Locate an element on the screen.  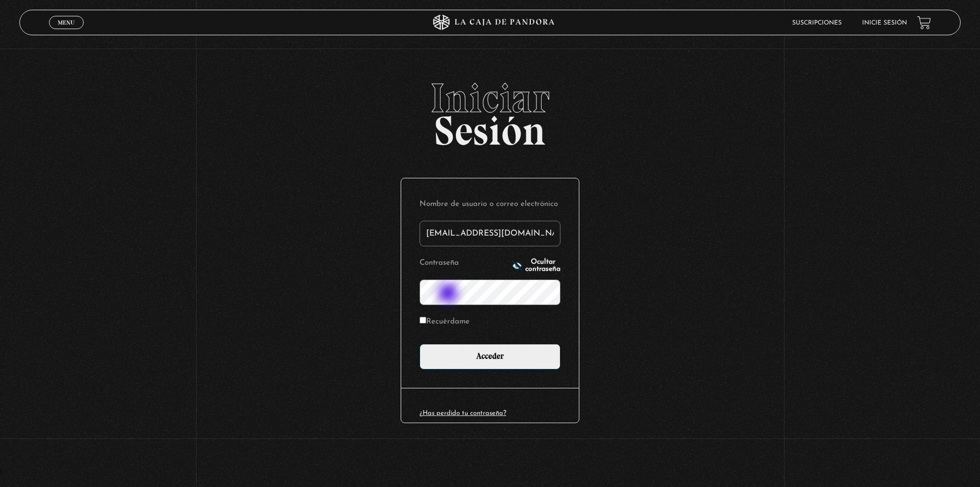
span: Cerrar is located at coordinates (66, 31).